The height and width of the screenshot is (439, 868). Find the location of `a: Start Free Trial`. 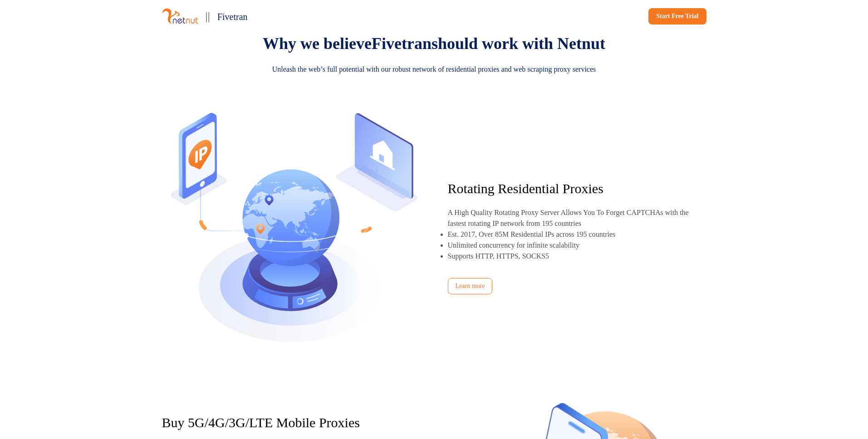

a: Start Free Trial is located at coordinates (677, 16).